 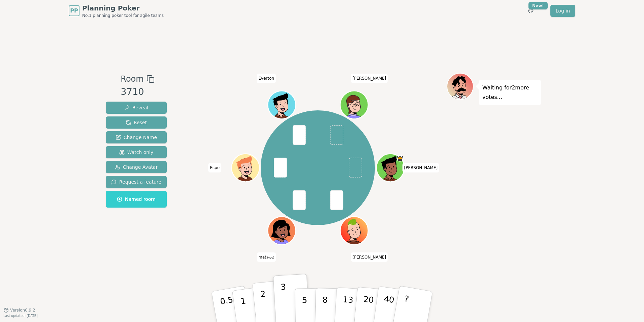 I want to click on p: 3, so click(x=284, y=300).